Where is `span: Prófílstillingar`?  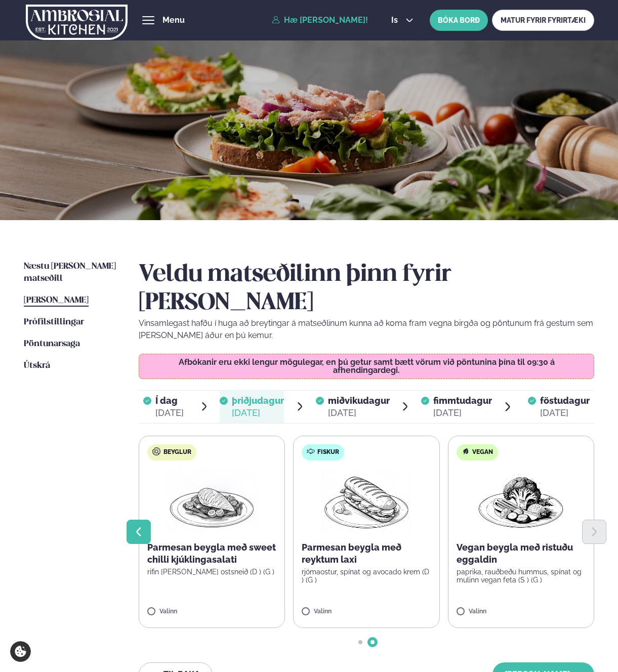 span: Prófílstillingar is located at coordinates (54, 322).